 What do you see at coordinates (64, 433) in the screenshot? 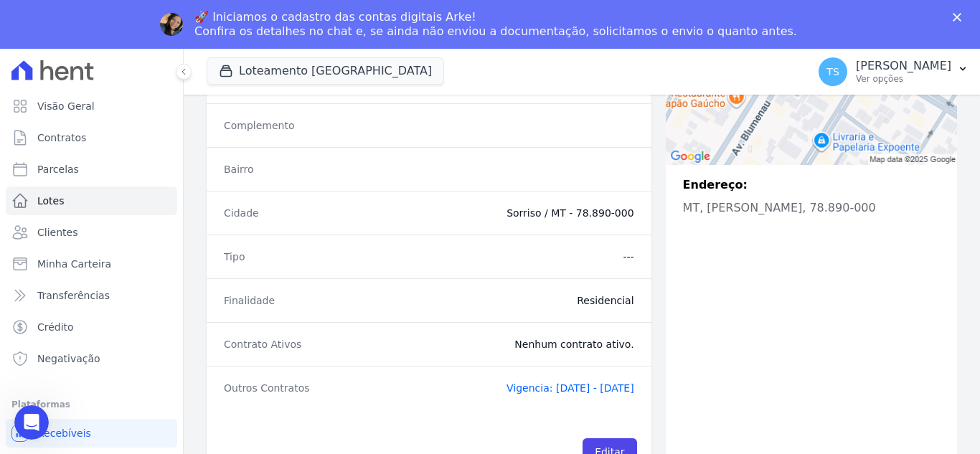
I see `span: Recebíveis` at bounding box center [64, 433].